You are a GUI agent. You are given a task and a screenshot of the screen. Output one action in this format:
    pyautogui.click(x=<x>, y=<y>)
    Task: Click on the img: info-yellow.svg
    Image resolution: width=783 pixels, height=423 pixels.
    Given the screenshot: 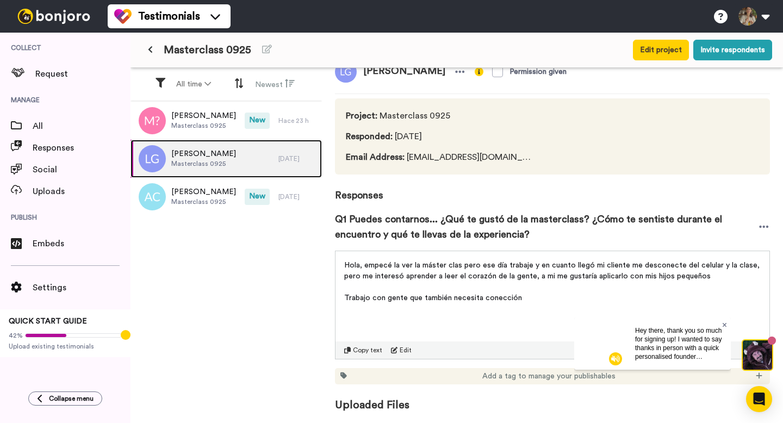 What is the action you would take?
    pyautogui.click(x=479, y=72)
    